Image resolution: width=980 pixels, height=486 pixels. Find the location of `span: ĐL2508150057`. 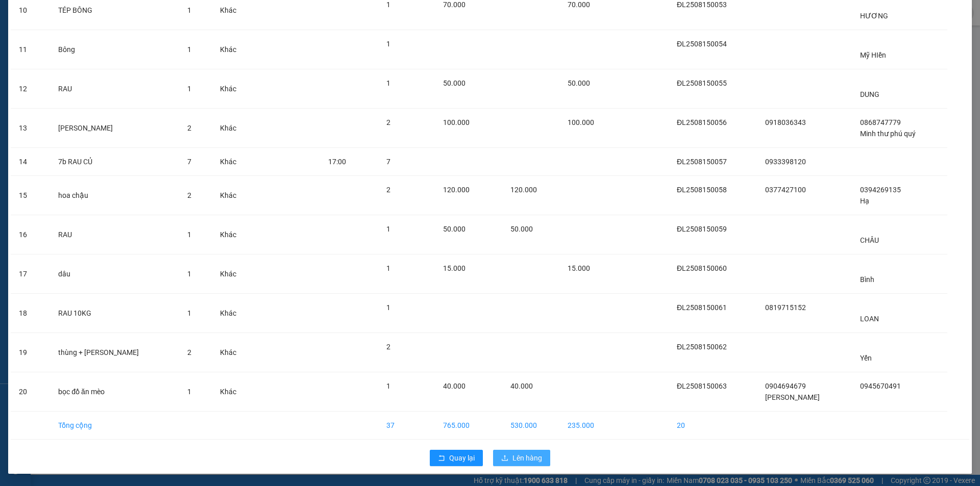

span: ĐL2508150057 is located at coordinates (701, 161).